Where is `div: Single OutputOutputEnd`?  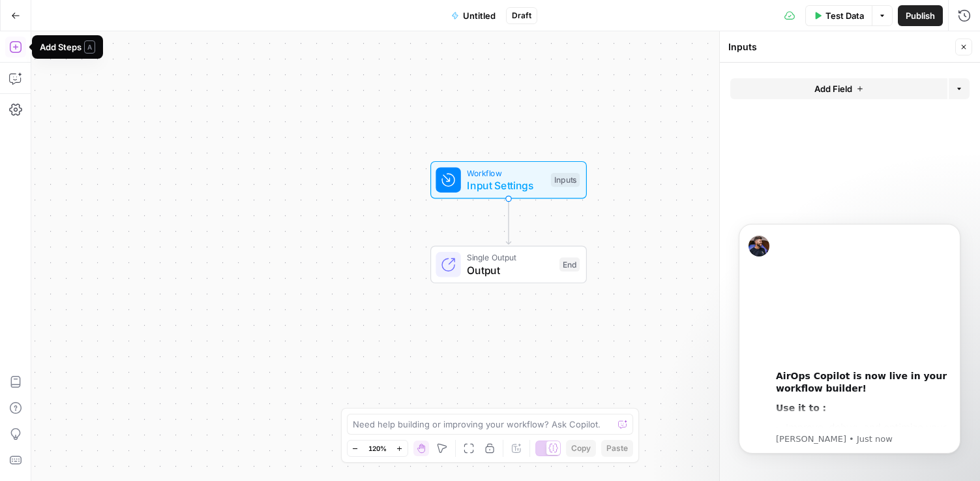 div: Single OutputOutputEnd is located at coordinates (509, 265).